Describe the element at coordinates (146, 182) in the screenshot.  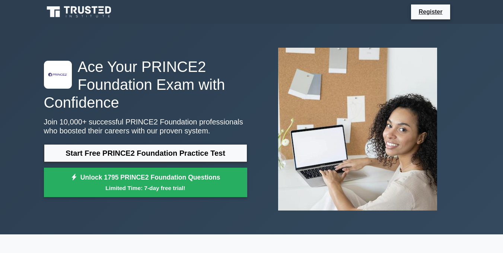
I see `a: Unlock 1795 PRINCE2 Foundation QuestionsLimited Time: 7-day free trial!` at that location.